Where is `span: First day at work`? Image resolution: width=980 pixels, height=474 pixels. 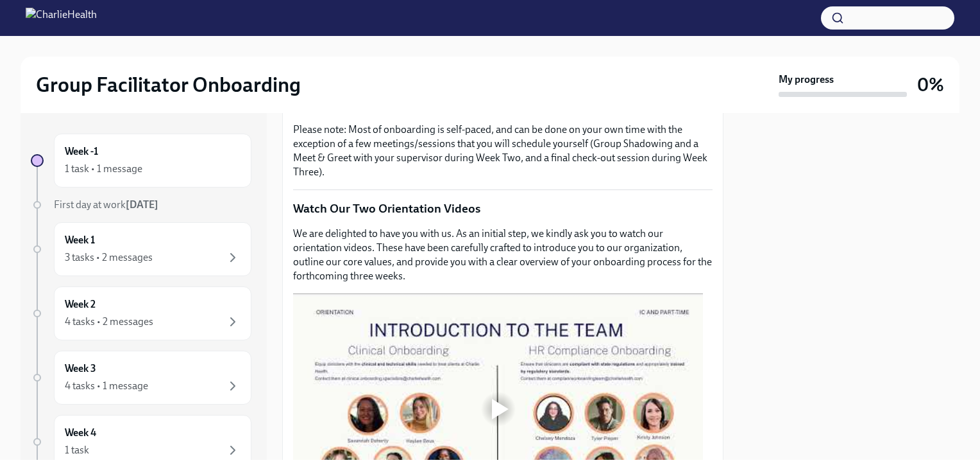 span: First day at work is located at coordinates (106, 204).